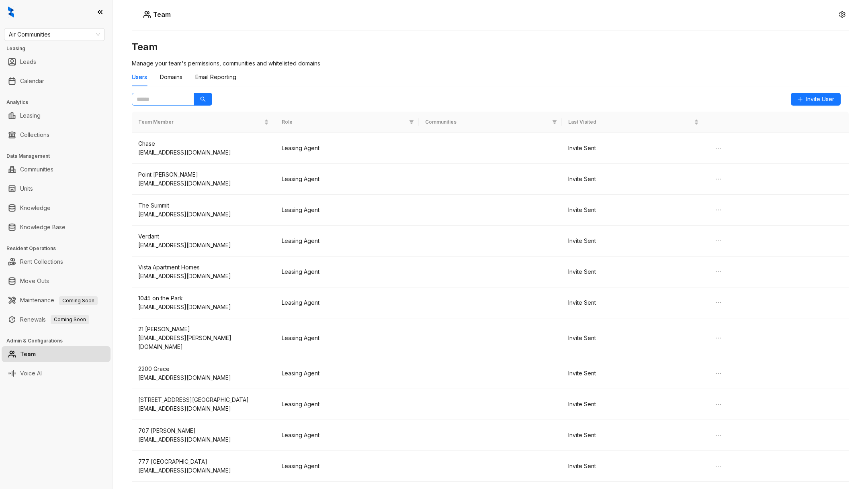 The image size is (868, 489). Describe the element at coordinates (200, 122) in the screenshot. I see `span: Team Member` at that location.